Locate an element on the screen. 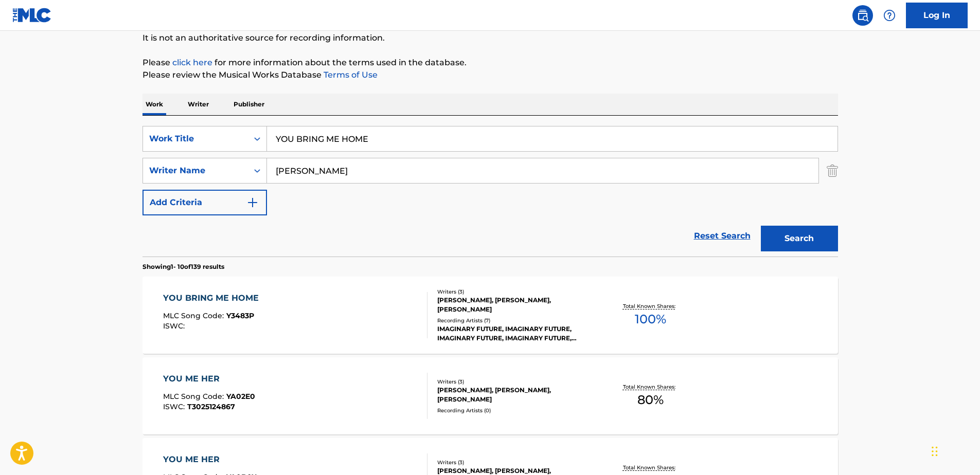  p: Publisher is located at coordinates (249, 105).